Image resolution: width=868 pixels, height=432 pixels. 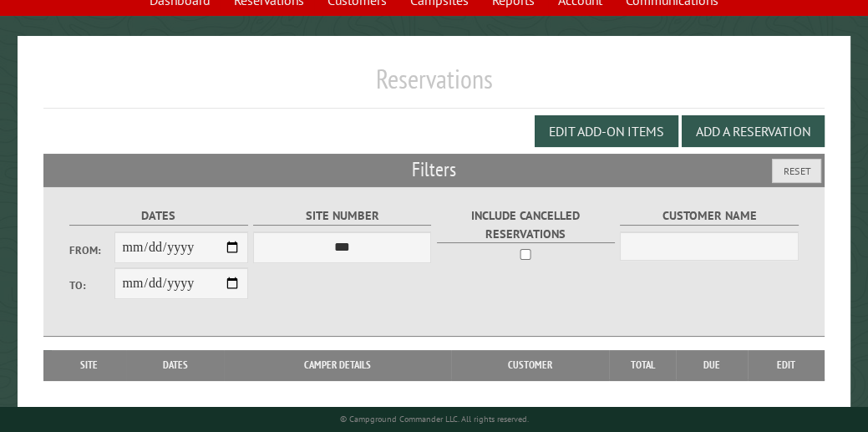 What do you see at coordinates (433, 85) in the screenshot?
I see `h1: Reservations` at bounding box center [433, 85].